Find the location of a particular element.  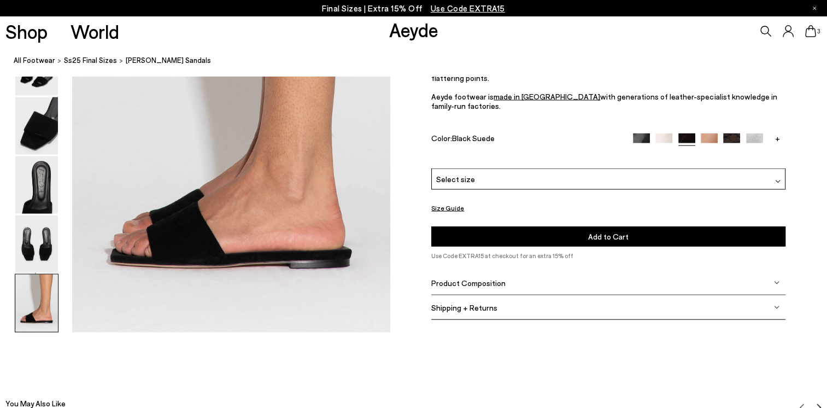

img: Anna Suede Sandals - Image 3 is located at coordinates (37, 126).